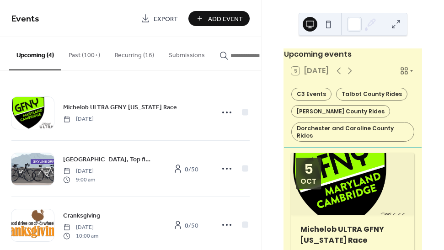  I want to click on span: Events, so click(25, 19).